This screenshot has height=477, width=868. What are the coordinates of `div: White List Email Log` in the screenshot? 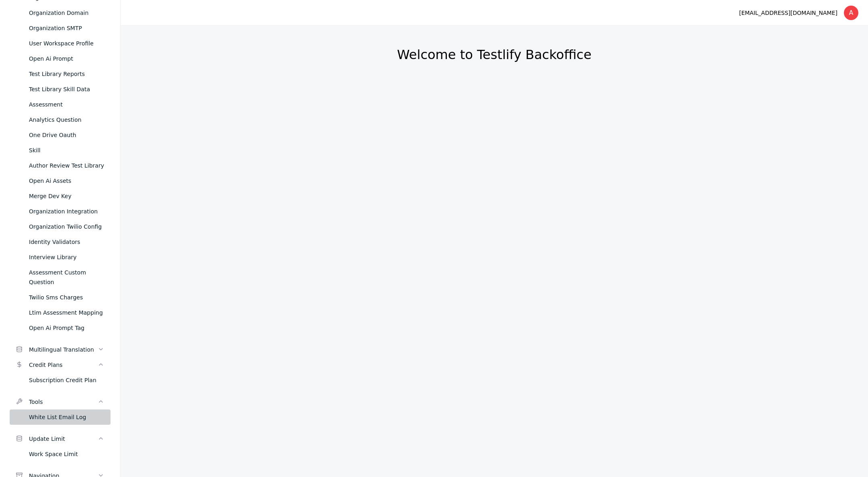 It's located at (66, 417).